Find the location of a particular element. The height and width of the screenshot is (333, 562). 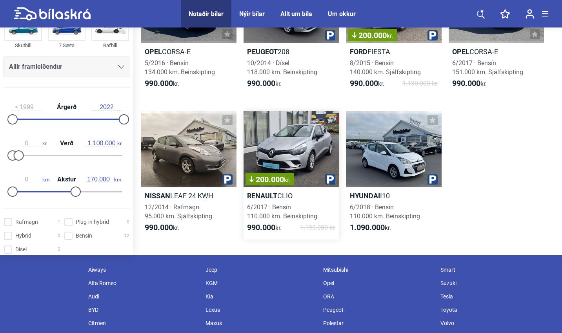

div: Tesla is located at coordinates (496, 296).